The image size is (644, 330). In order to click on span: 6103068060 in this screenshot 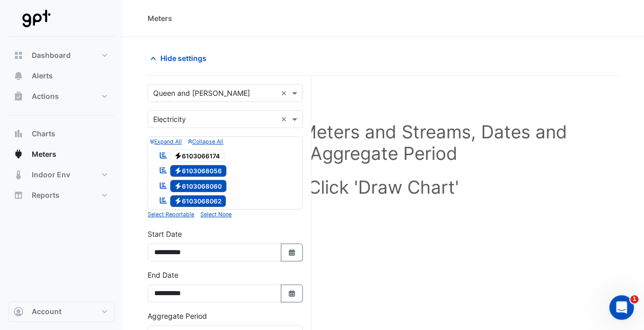, I will do `click(198, 186)`.